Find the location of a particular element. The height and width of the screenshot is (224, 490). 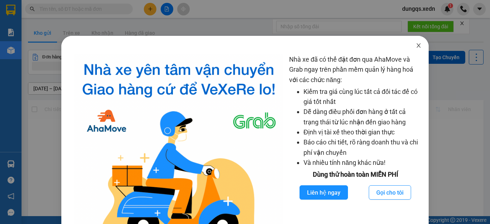

span: close is located at coordinates (418, 46).